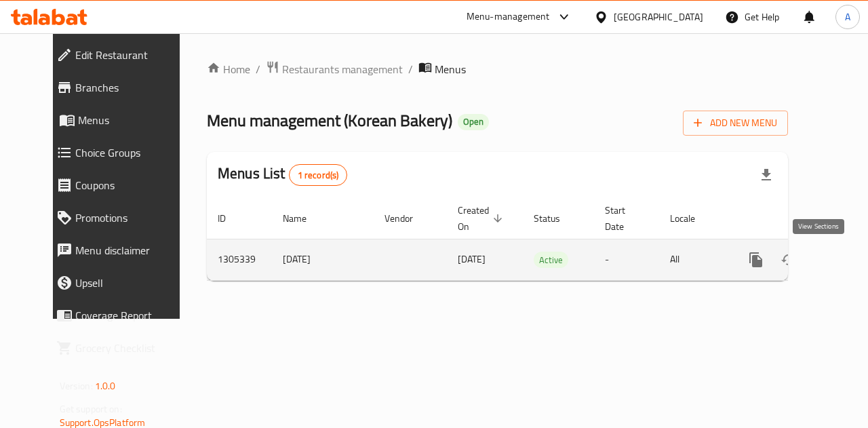  What do you see at coordinates (122, 55) in the screenshot?
I see `a: Edit Restaurant` at bounding box center [122, 55].